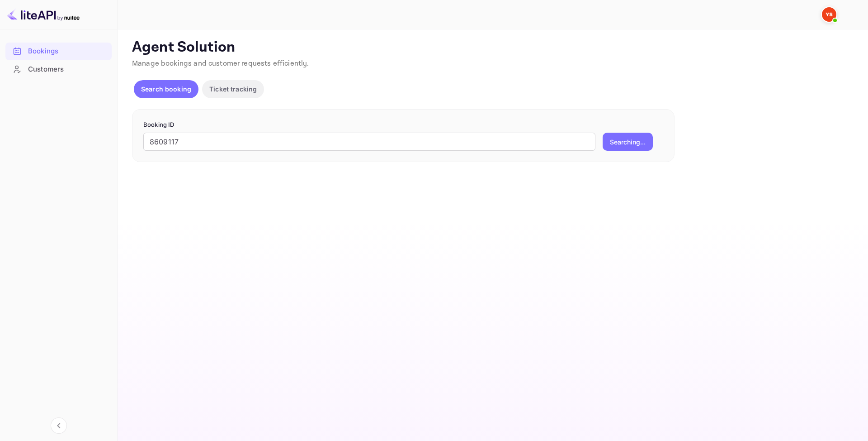  What do you see at coordinates (370, 142) in the screenshot?
I see `input: Enter Booking ID (e.g., 63782194)` at bounding box center [370, 142].